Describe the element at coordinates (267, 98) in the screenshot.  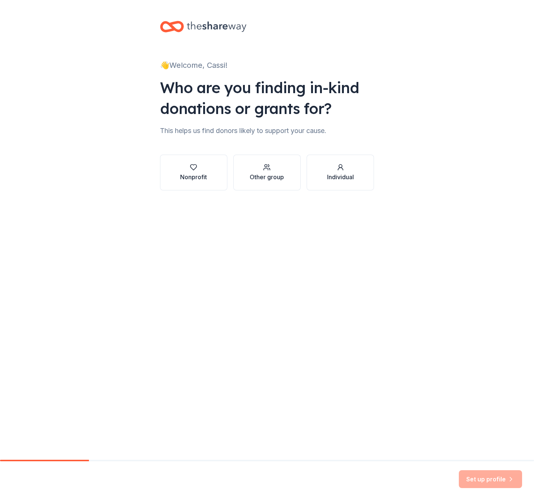
I see `div: Who are you finding in-kind donations or grants for?` at that location.